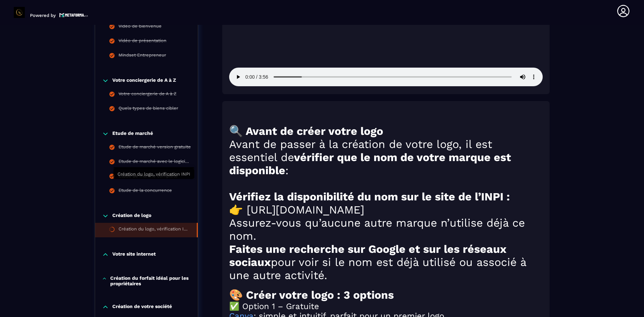  What do you see at coordinates (147, 95) in the screenshot?
I see `div: Votre conciergerie de A à Z` at bounding box center [147, 95].